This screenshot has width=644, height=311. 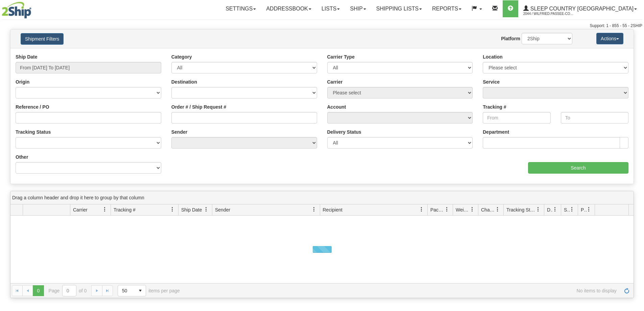 I want to click on label: Tracking Status, so click(x=33, y=132).